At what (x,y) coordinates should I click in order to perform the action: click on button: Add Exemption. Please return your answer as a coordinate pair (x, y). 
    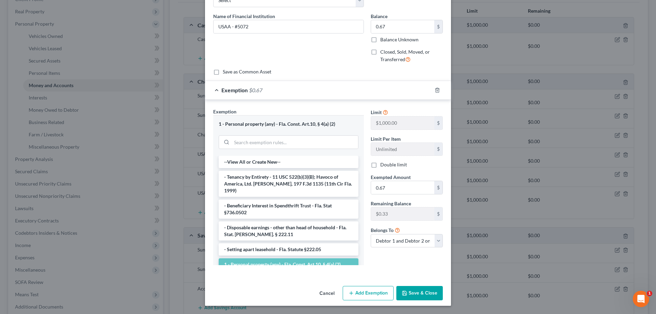
    Looking at the image, I should click on (368, 293).